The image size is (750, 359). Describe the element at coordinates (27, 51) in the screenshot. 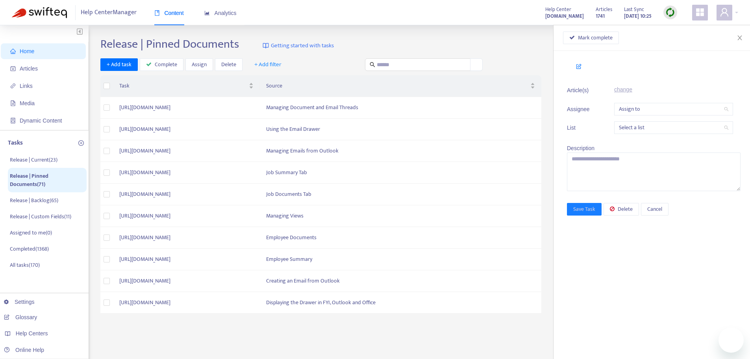

I see `span: Home` at that location.